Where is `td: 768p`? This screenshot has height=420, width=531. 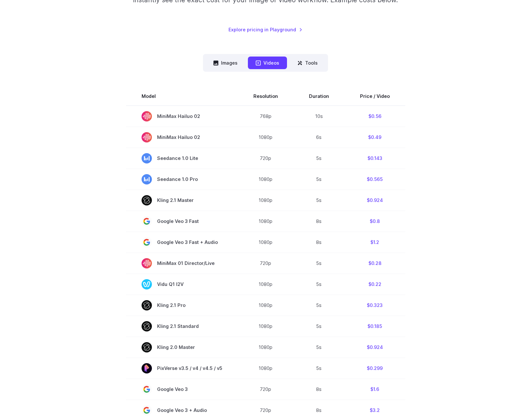 td: 768p is located at coordinates (266, 117).